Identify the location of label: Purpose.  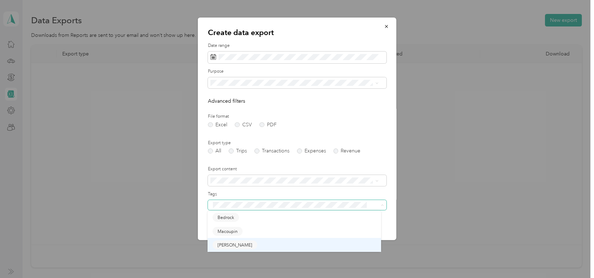
(297, 72).